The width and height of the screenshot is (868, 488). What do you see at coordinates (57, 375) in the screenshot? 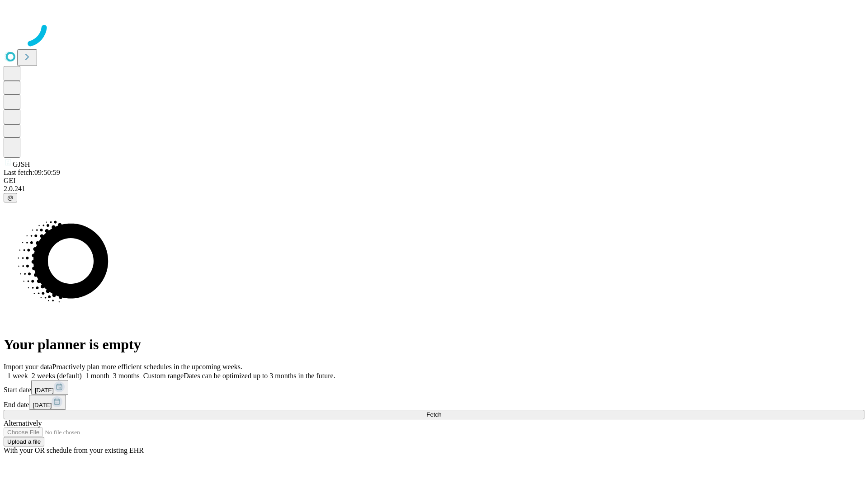
I see `span: 2 weeks (default)` at bounding box center [57, 375].